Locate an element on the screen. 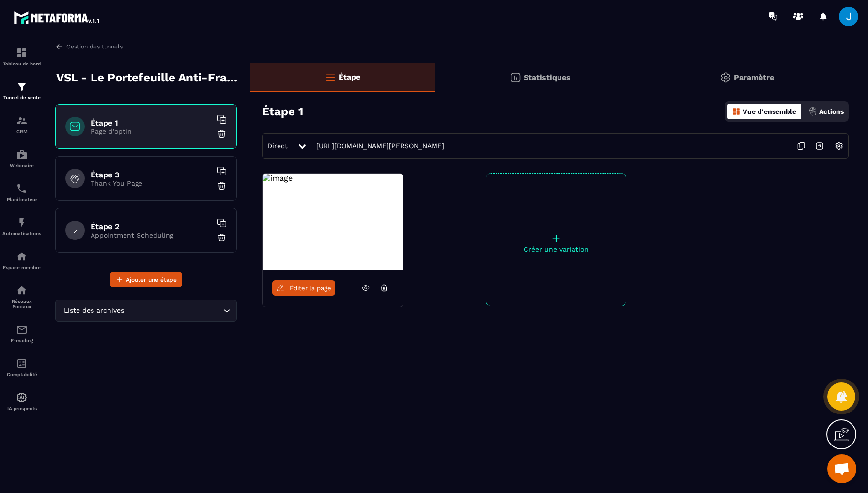 The height and width of the screenshot is (493, 868). h6: Étape 1 is located at coordinates (151, 122).